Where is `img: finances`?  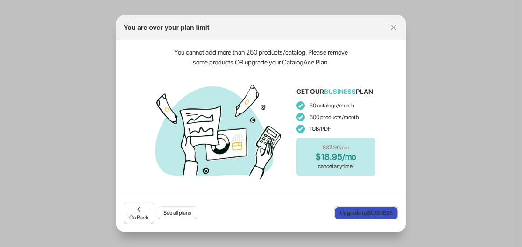
img: finances is located at coordinates (217, 130).